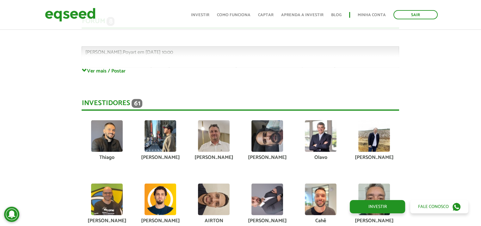 This screenshot has width=481, height=226. Describe the element at coordinates (213, 221) in the screenshot. I see `div: AIRTON` at that location.